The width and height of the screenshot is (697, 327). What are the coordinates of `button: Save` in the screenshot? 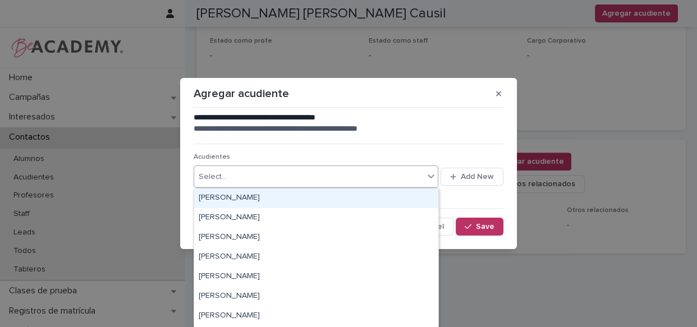 It's located at (479, 227).